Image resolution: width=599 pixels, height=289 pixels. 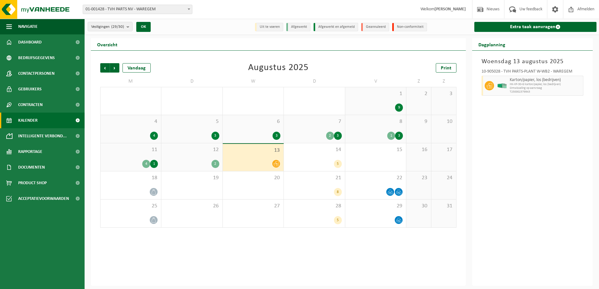 What do you see at coordinates (253, 151) in the screenshot?
I see `span: 13` at bounding box center [253, 151].